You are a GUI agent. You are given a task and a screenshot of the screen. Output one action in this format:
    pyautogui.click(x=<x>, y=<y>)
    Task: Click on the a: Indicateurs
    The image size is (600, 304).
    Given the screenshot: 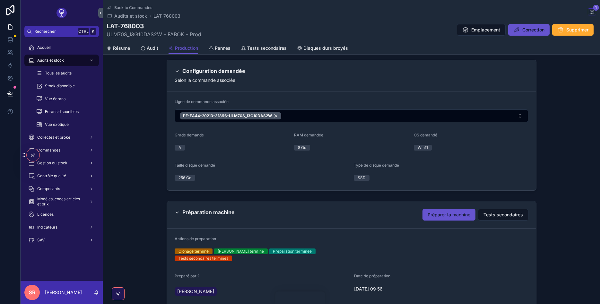 What is the action you would take?
    pyautogui.click(x=62, y=227)
    